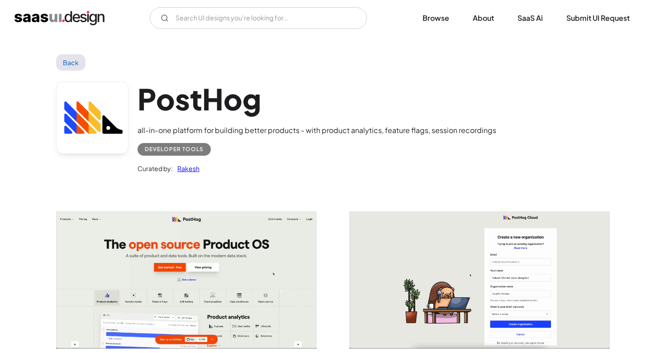 The height and width of the screenshot is (353, 655). Describe the element at coordinates (479, 280) in the screenshot. I see `img: 645b2ae9577bd36837dbc4b2_Posthog%20-%20create%20Organisation.png` at that location.